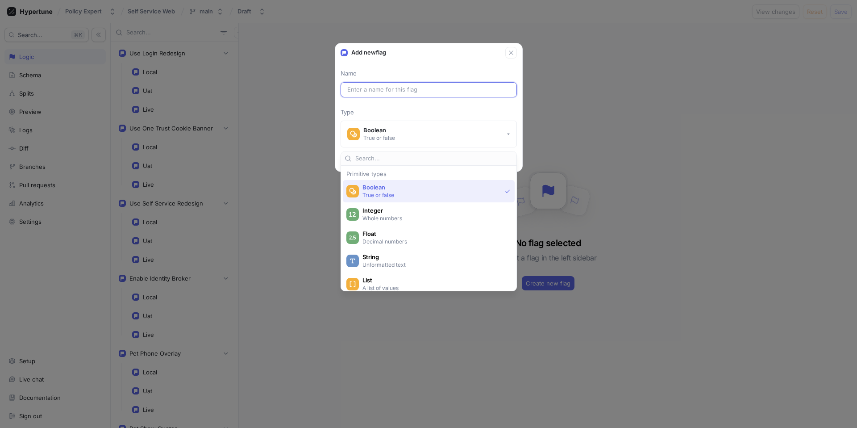 This screenshot has width=857, height=428. I want to click on p: Add new flag, so click(369, 53).